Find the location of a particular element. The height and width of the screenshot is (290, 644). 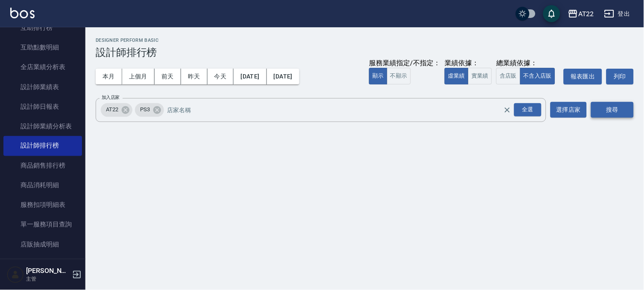

a: 設計師業績分析表 is located at coordinates (43, 126).